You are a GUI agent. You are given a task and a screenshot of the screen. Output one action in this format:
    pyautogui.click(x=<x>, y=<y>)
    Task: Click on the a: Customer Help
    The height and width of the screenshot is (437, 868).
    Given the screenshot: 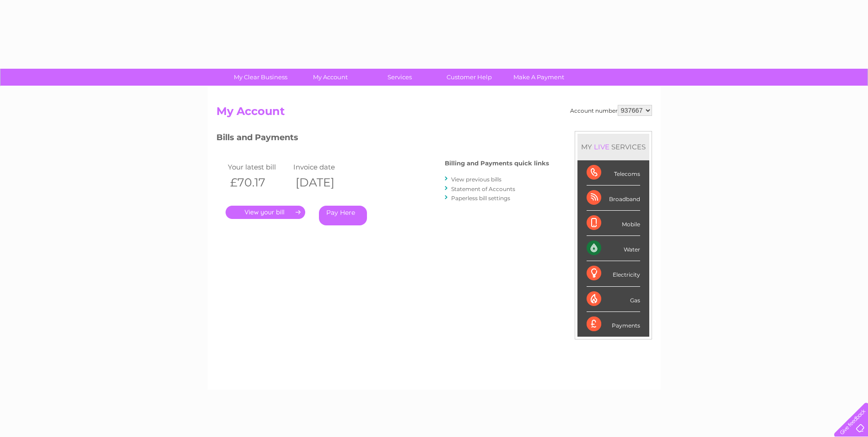 What is the action you would take?
    pyautogui.click(x=469, y=77)
    